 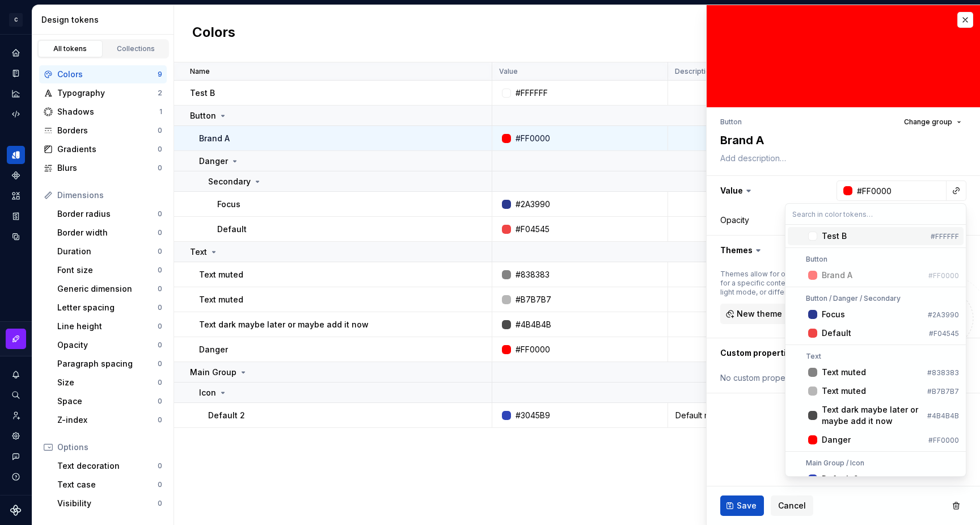 What do you see at coordinates (943, 391) in the screenshot?
I see `div: #B7B7B7` at bounding box center [943, 391].